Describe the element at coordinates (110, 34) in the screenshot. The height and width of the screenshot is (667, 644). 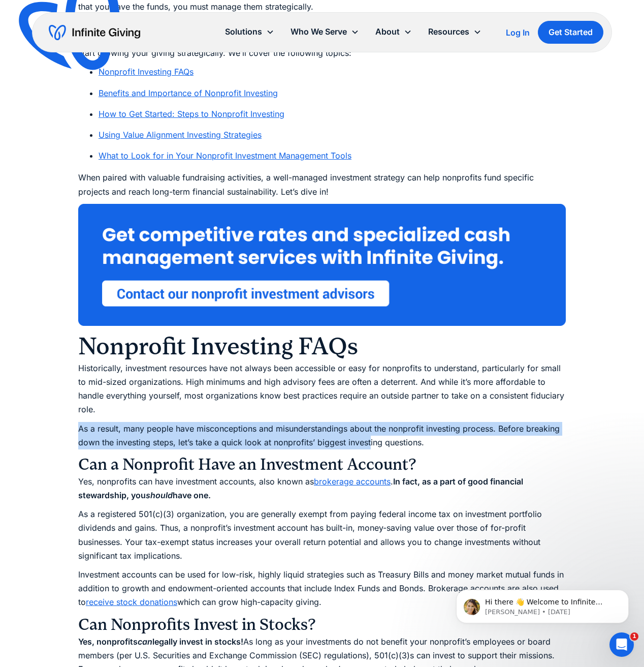
I see `p: Hi there 👋 Welcome to Infinite Giving. If you have any questions, just reply to this message. [GE...` at that location.